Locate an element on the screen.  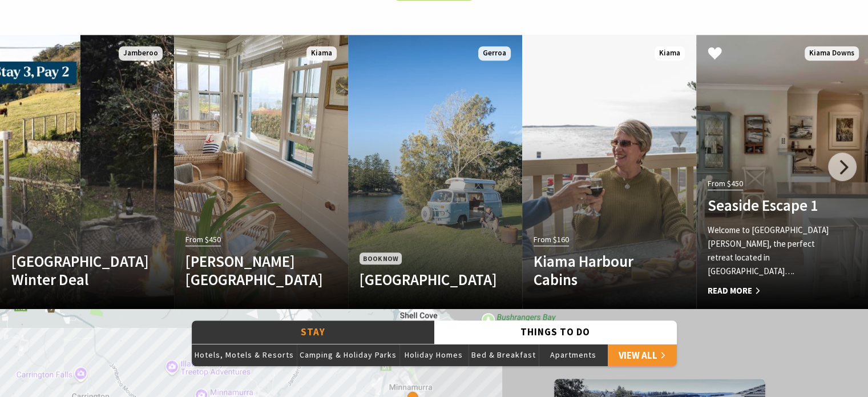
span: From $160 is located at coordinates (551, 239).